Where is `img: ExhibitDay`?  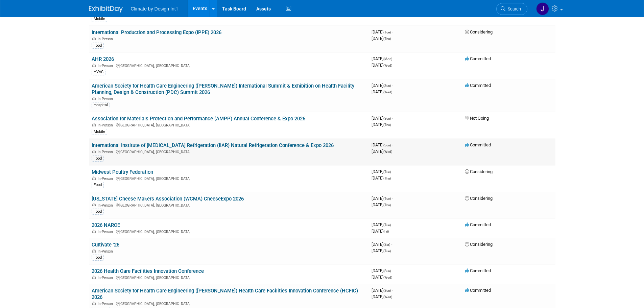 img: ExhibitDay is located at coordinates (106, 9).